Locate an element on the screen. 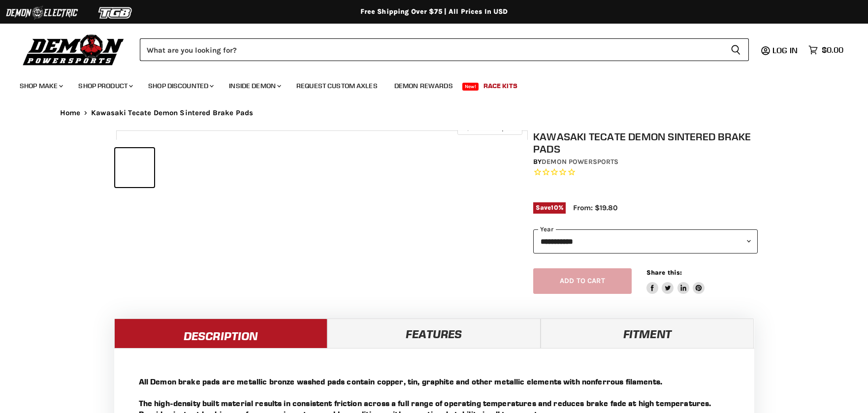 This screenshot has height=413, width=868. a: Request Custom Axles is located at coordinates (337, 85).